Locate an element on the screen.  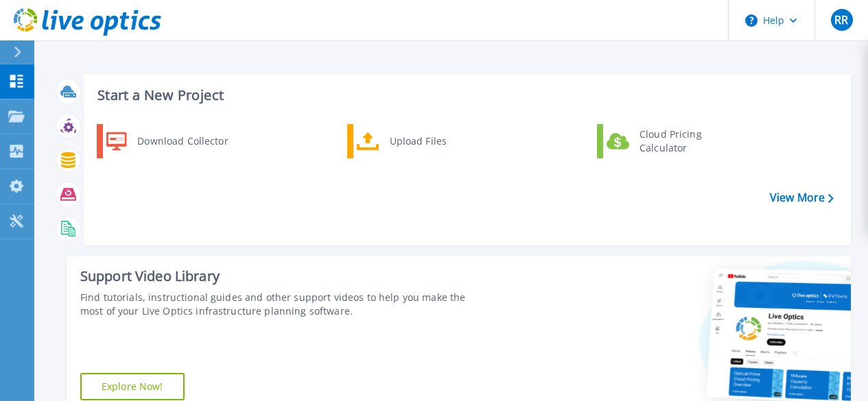
div: Find tutorials, instructional guides and other support videos to help you make the most of your L... is located at coordinates (284, 304).